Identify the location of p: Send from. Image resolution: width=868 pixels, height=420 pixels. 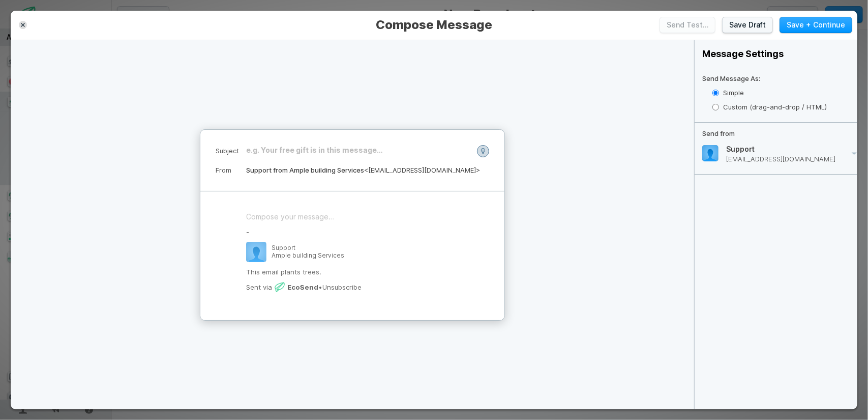
(780, 133).